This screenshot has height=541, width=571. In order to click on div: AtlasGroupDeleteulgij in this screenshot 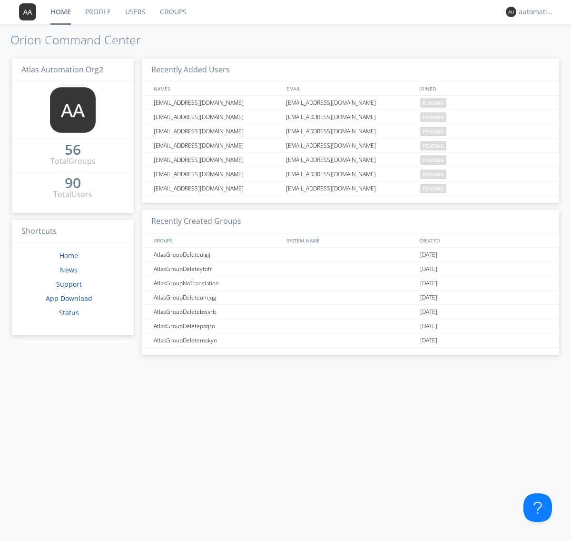, I will do `click(217, 254)`.